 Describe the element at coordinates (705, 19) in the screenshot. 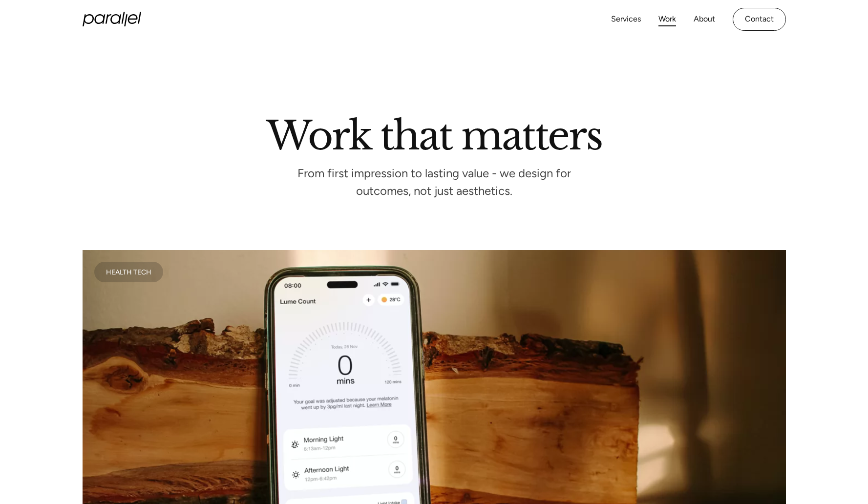

I see `a: About` at that location.